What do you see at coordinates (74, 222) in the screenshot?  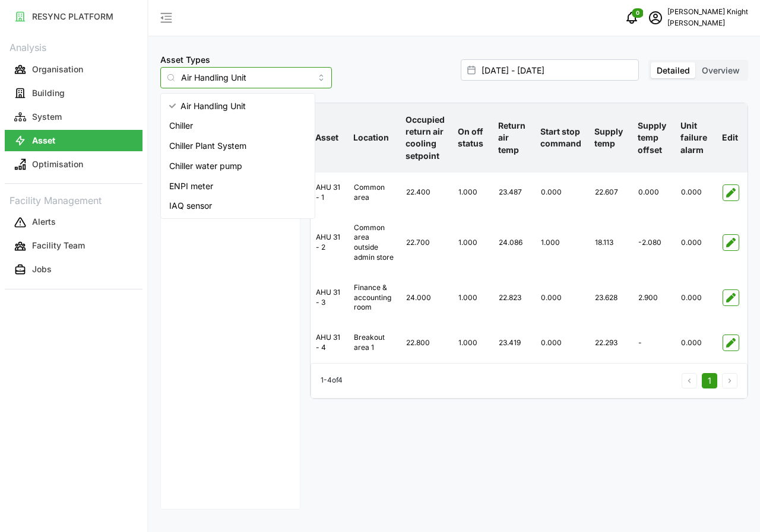 I see `a: Alerts` at bounding box center [74, 222].